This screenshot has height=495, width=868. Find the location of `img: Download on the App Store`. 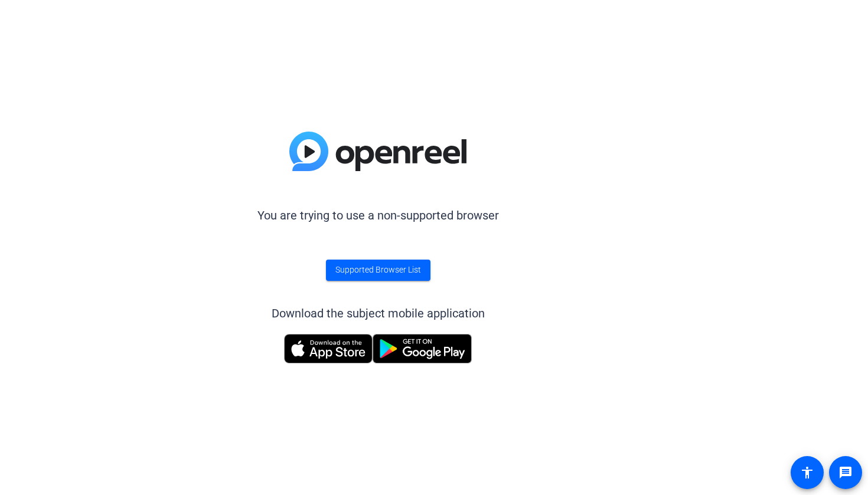

img: Download on the App Store is located at coordinates (328, 349).